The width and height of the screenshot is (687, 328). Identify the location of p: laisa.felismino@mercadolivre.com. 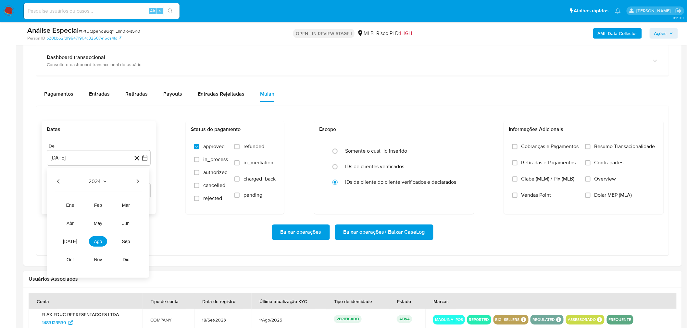
(654, 11).